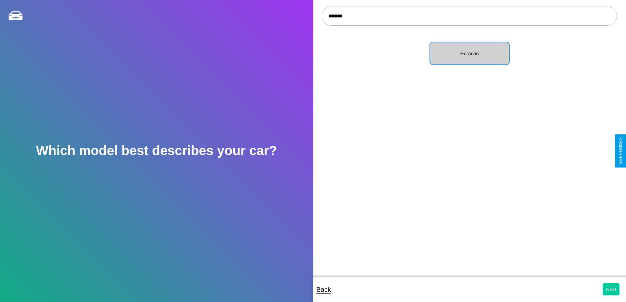  What do you see at coordinates (470, 53) in the screenshot?
I see `p: Huracan` at bounding box center [470, 53].